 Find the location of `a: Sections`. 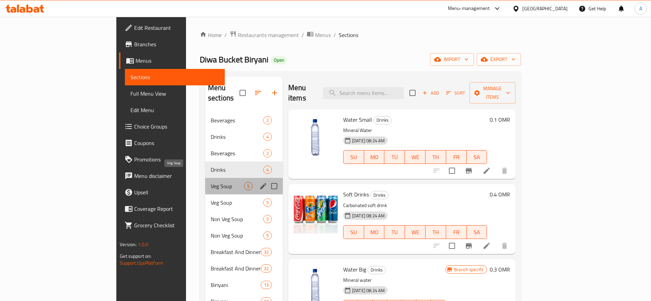

a: Sections is located at coordinates (175, 77).